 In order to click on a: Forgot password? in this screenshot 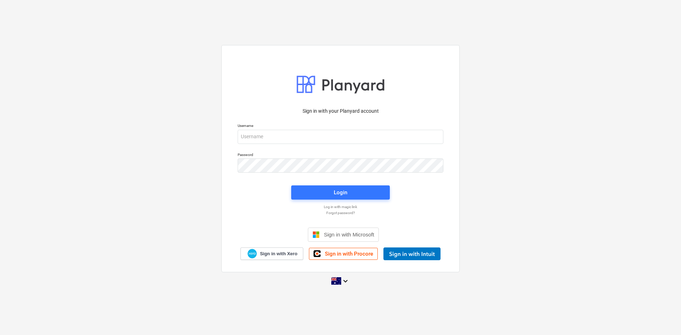, I will do `click(341, 213)`.